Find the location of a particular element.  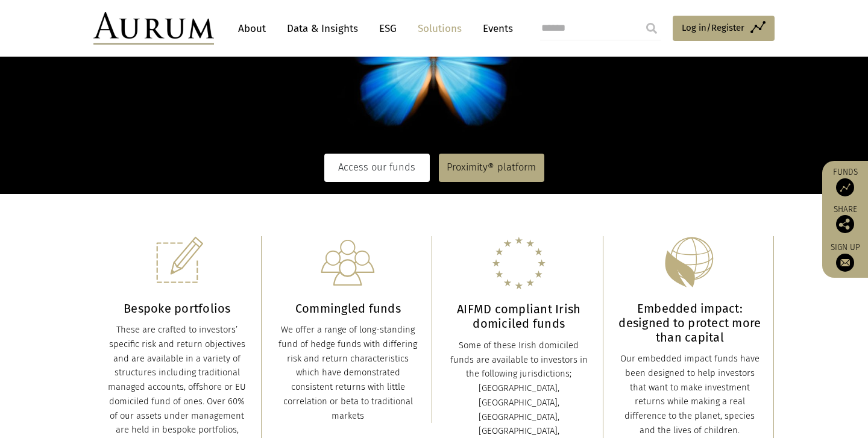

a: Data & Insights is located at coordinates (322, 29).